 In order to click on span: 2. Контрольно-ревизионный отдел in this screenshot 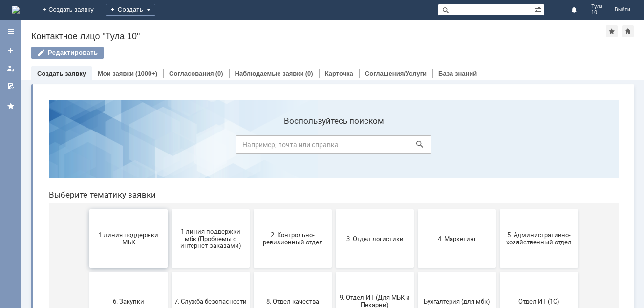, I will do `click(252, 147)`.